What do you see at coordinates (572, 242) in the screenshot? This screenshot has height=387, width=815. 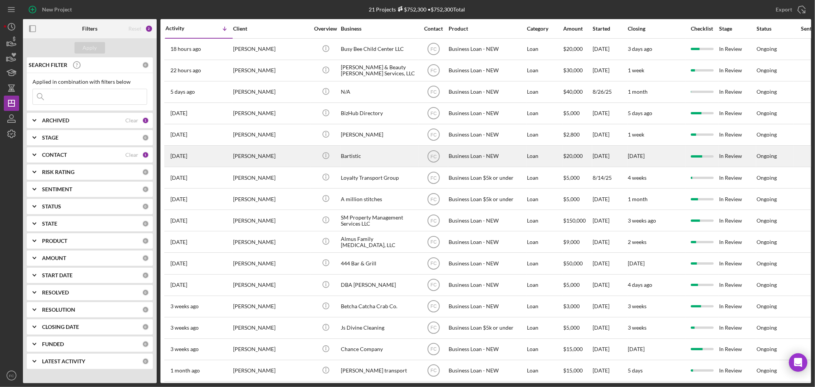 I see `span: $9,000` at bounding box center [572, 242].